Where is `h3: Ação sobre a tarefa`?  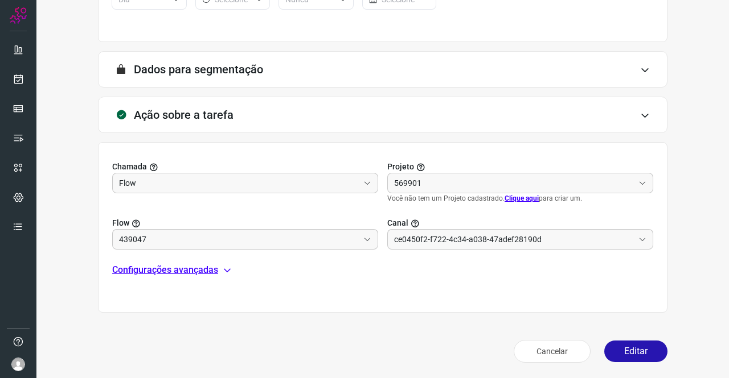 h3: Ação sobre a tarefa is located at coordinates (183, 115).